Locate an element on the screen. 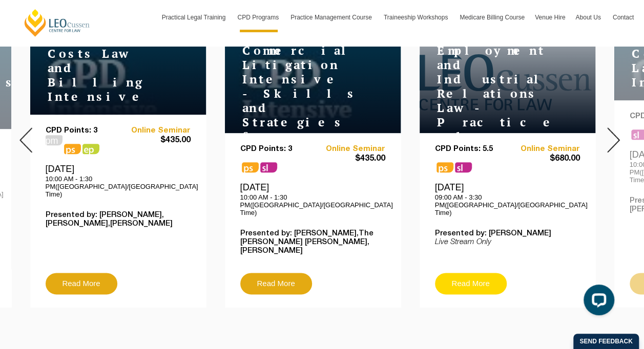  a: Contact is located at coordinates (623, 17).